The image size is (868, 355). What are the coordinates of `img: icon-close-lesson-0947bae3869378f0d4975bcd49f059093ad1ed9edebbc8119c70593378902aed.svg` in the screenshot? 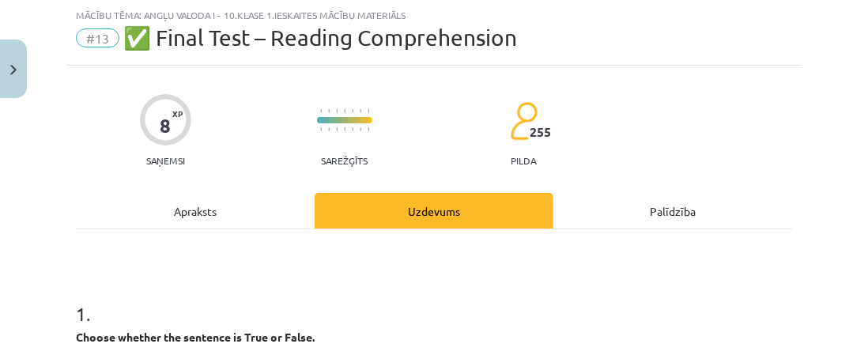 It's located at (13, 69).